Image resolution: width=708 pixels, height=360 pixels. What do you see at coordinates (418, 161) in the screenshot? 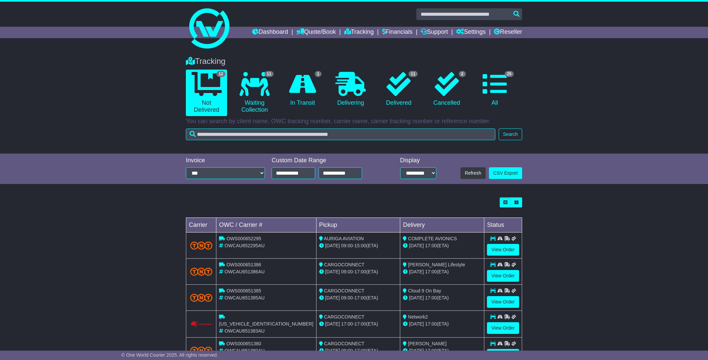
I see `div: Display` at bounding box center [418, 161].